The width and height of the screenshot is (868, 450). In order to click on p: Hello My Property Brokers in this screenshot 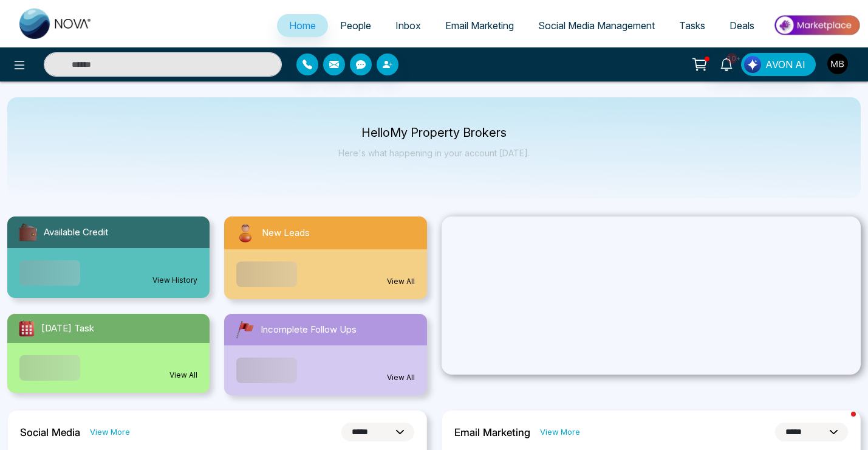, I will do `click(434, 133)`.